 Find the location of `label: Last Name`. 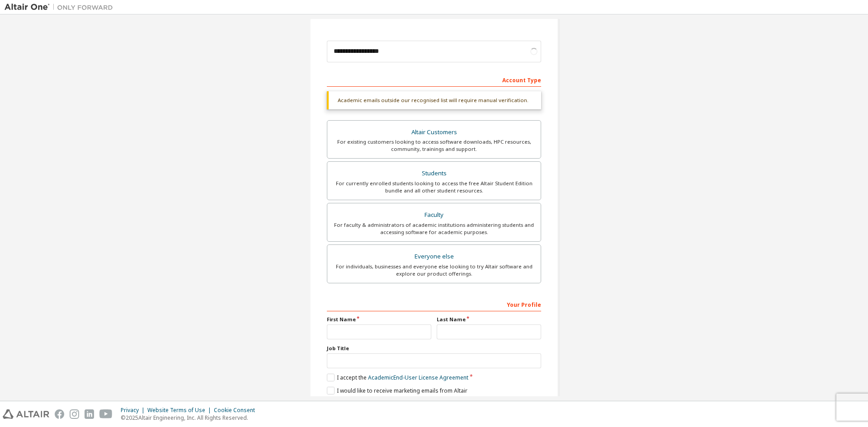

label: Last Name is located at coordinates (489, 319).